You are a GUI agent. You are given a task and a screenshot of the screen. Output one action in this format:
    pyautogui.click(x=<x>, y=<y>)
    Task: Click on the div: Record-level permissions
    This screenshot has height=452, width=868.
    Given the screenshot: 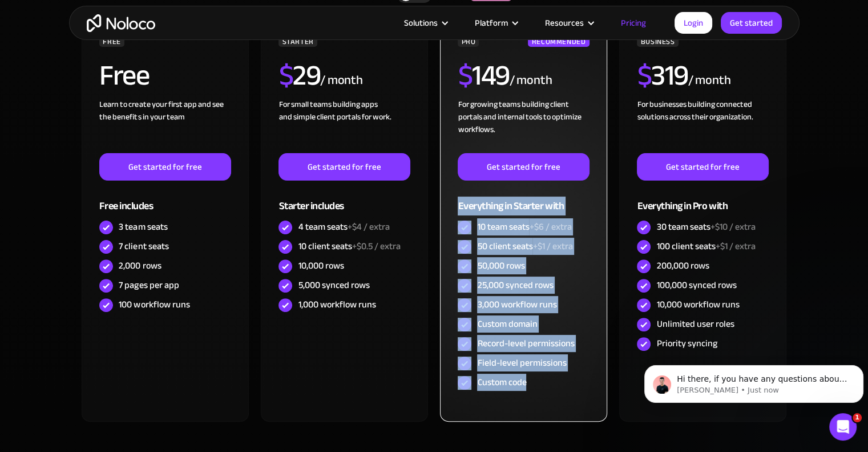 What is the action you would take?
    pyautogui.click(x=526, y=343)
    